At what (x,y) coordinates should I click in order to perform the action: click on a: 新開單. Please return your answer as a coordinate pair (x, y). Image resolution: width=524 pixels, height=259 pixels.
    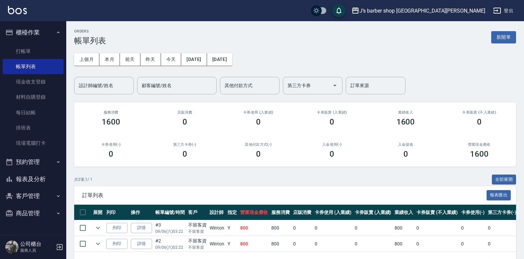
    Looking at the image, I should click on (503, 37).